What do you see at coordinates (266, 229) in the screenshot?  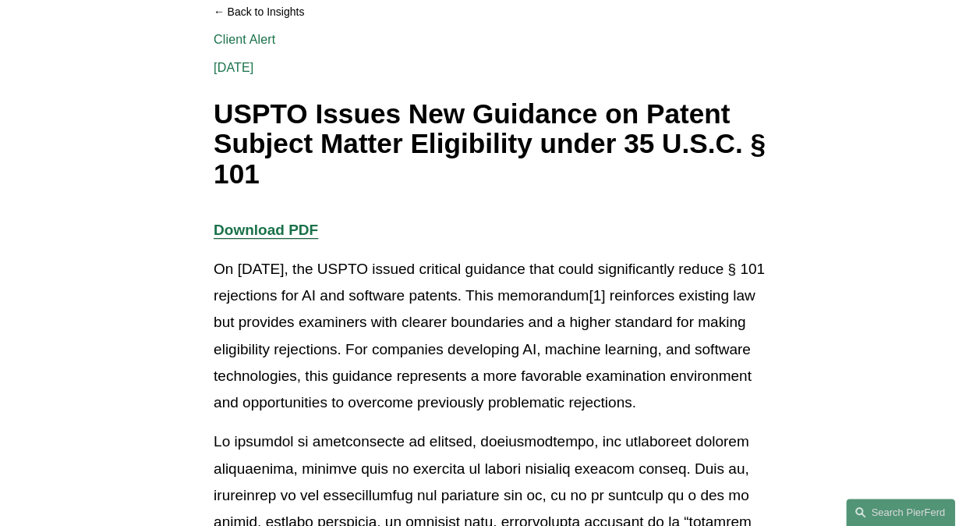 I see `strong: Download PDF` at bounding box center [266, 229].